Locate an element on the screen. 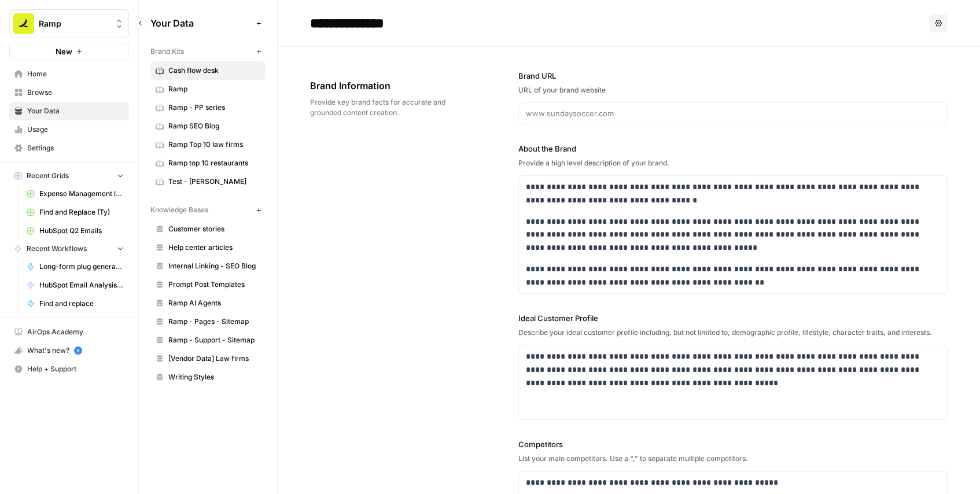 The width and height of the screenshot is (980, 494). span: Ramp - Pages - Sitemap is located at coordinates (214, 321).